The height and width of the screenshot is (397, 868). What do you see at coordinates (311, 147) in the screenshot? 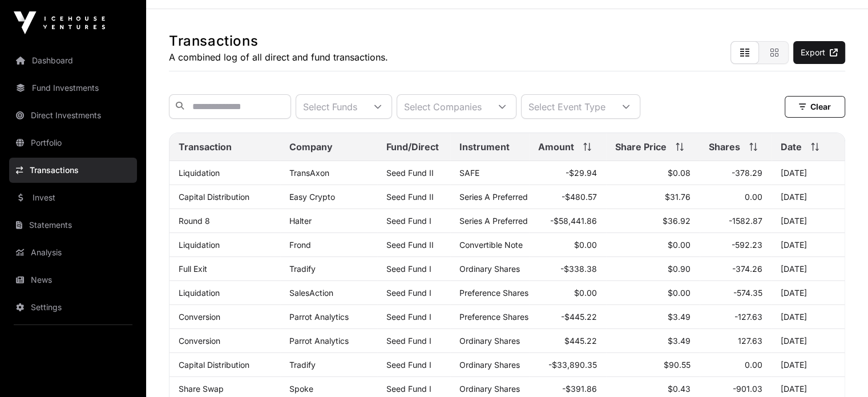
I see `span: Company` at bounding box center [311, 147].